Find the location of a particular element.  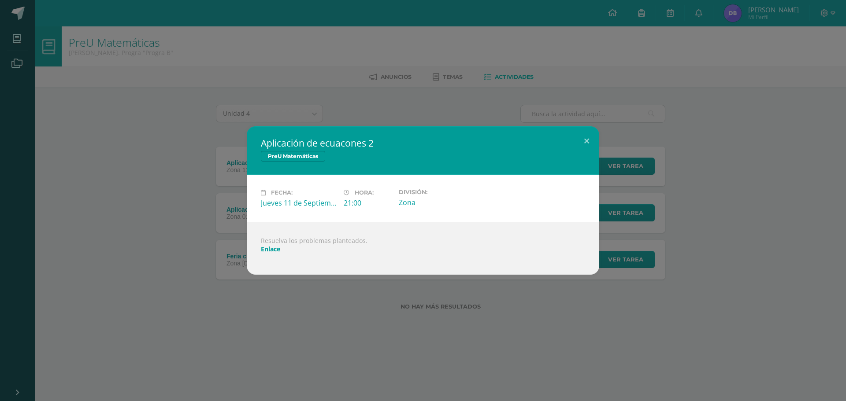

label: División: is located at coordinates (436, 192).